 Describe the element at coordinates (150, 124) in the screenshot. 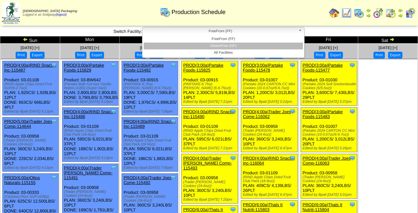

I see `a: PROD(4:00a)RIND Snacks, Inc-115489` at that location.